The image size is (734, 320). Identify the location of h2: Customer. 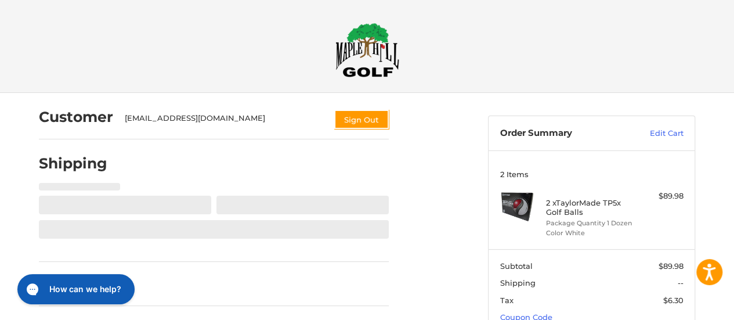
(76, 117).